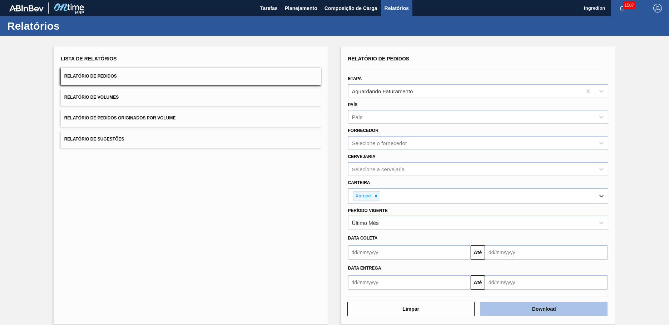 Image resolution: width=669 pixels, height=325 pixels. I want to click on span: Relatório de Pedidos Originados por Volume, so click(120, 118).